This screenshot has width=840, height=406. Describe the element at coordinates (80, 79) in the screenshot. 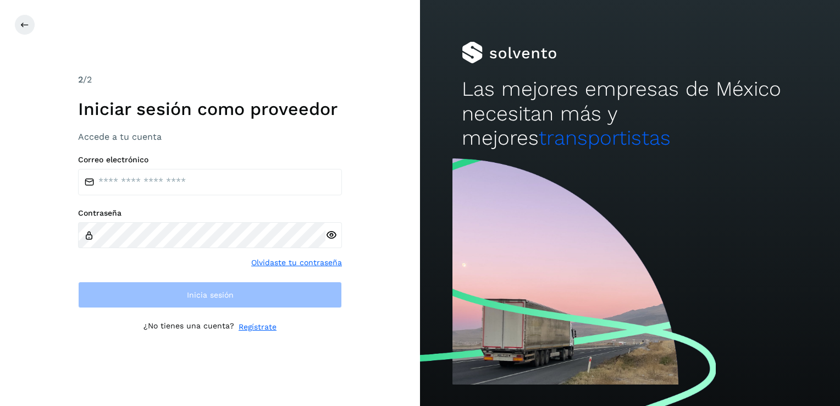

I see `span: 2` at that location.